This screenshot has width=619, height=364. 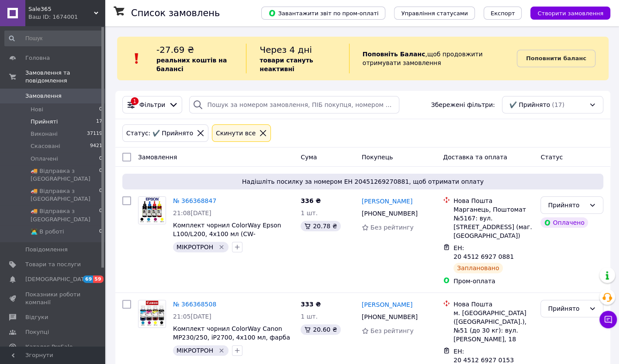 I want to click on span: ✔️ Прийнято, so click(x=530, y=105).